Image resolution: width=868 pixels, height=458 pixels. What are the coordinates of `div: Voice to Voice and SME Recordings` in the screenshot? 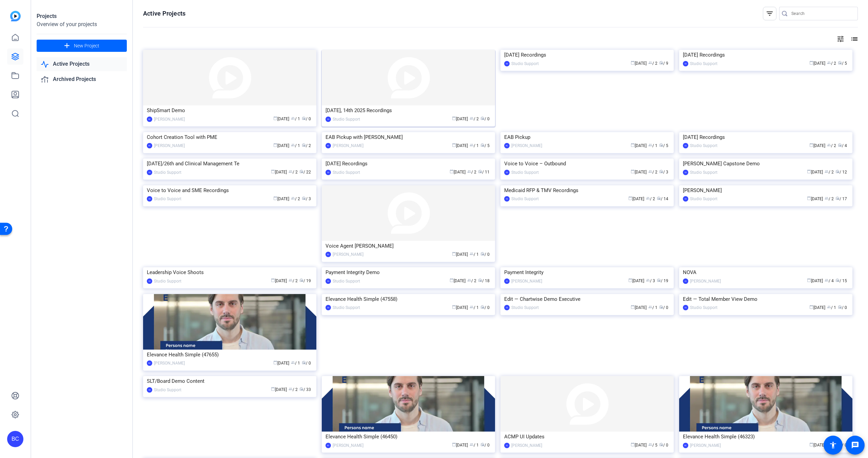 It's located at (230, 190).